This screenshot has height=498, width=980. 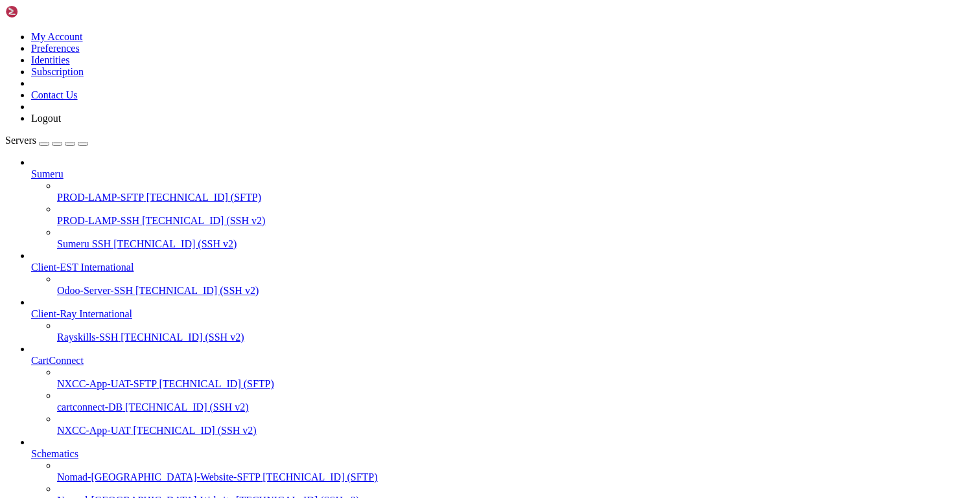 I want to click on span: Schematics, so click(x=55, y=453).